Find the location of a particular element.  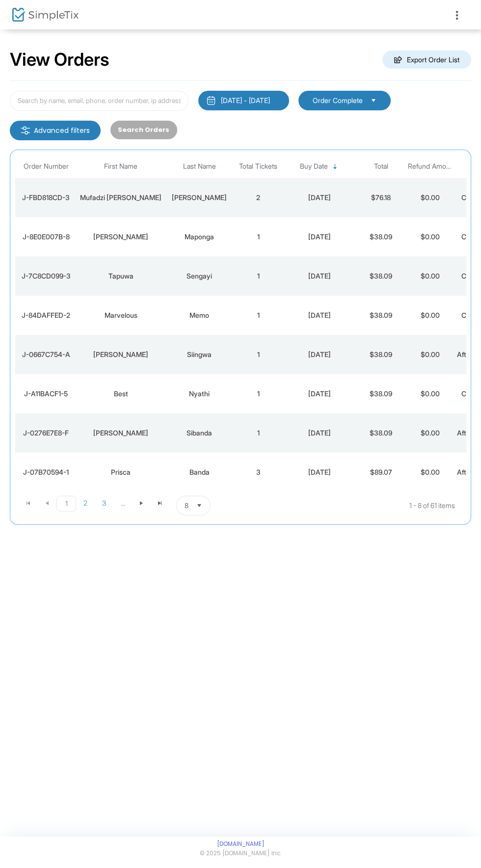

span: 8 is located at coordinates (186, 506).